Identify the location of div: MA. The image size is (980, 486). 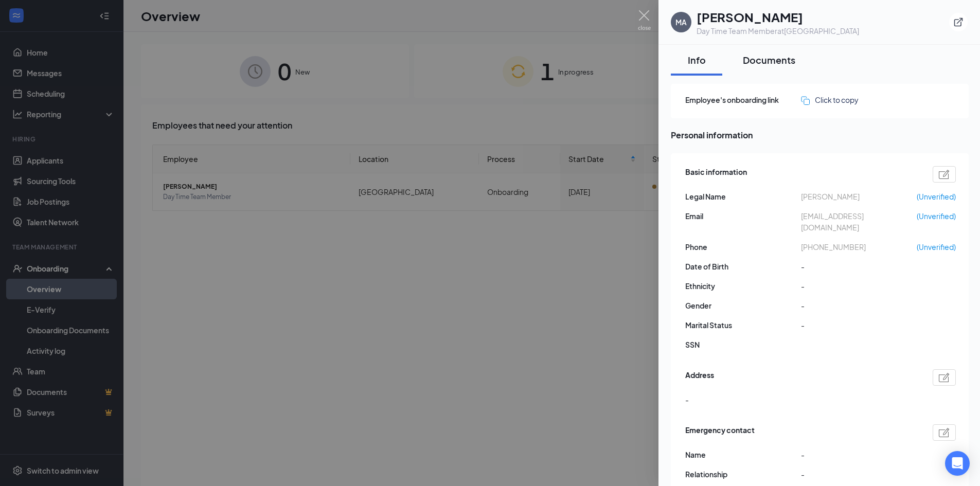
(681, 22).